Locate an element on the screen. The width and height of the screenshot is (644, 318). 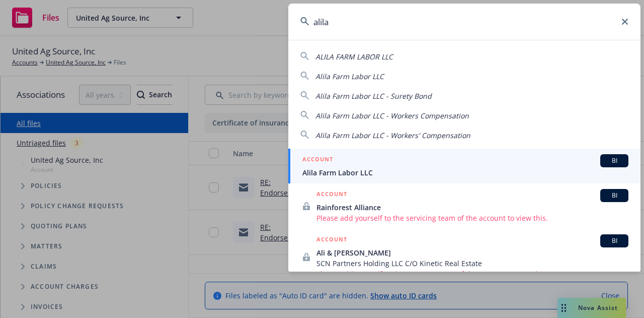
span: Rainforest Alliance is located at coordinates (473, 207).